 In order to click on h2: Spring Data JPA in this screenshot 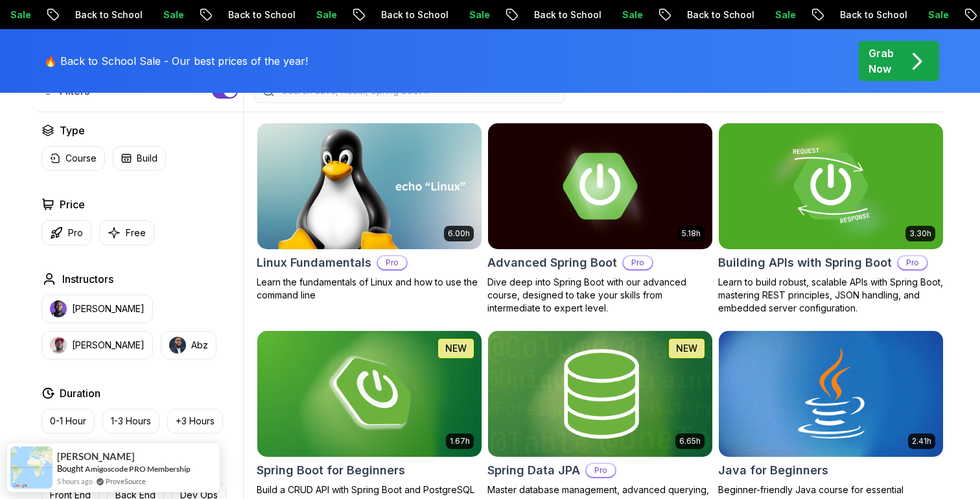, I will do `click(534, 471)`.